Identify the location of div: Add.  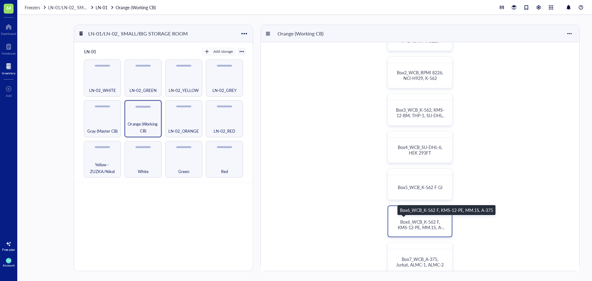
(9, 96).